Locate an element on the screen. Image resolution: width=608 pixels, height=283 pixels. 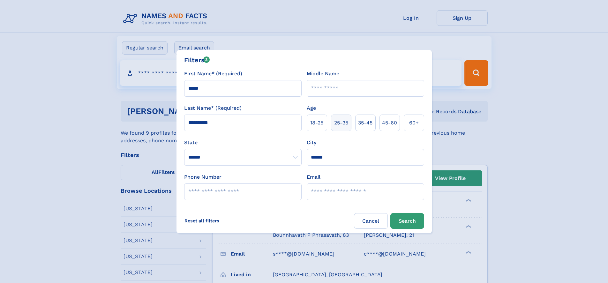
label: Middle Name is located at coordinates (323, 74).